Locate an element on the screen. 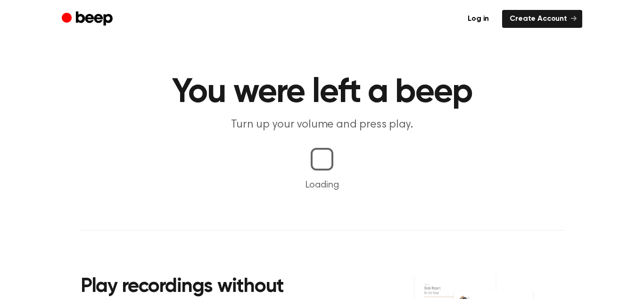 Image resolution: width=644 pixels, height=299 pixels. h1: You were left a beep is located at coordinates (322, 92).